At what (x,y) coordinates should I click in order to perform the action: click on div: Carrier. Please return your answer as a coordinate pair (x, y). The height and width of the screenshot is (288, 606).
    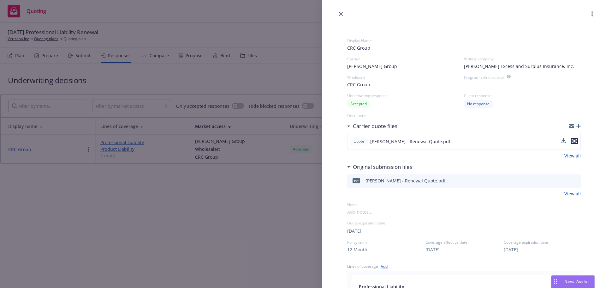
    Looking at the image, I should click on (406, 59).